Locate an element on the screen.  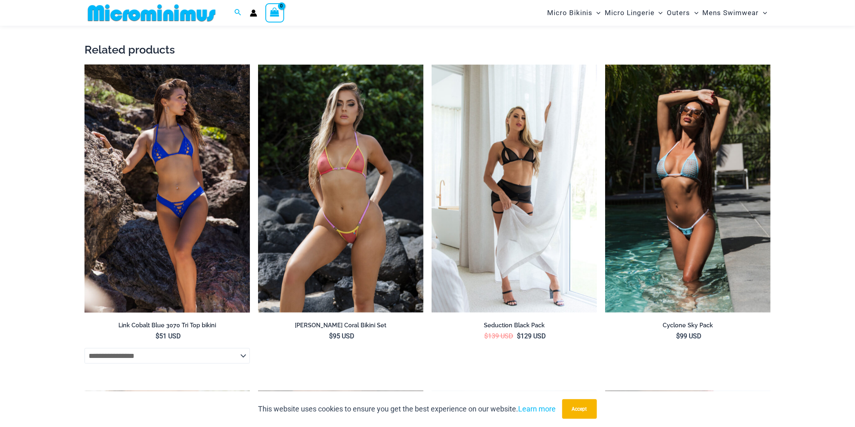
img: Maya Sunkist Coral 309 Top 469 Bottom 02 is located at coordinates (341, 189).